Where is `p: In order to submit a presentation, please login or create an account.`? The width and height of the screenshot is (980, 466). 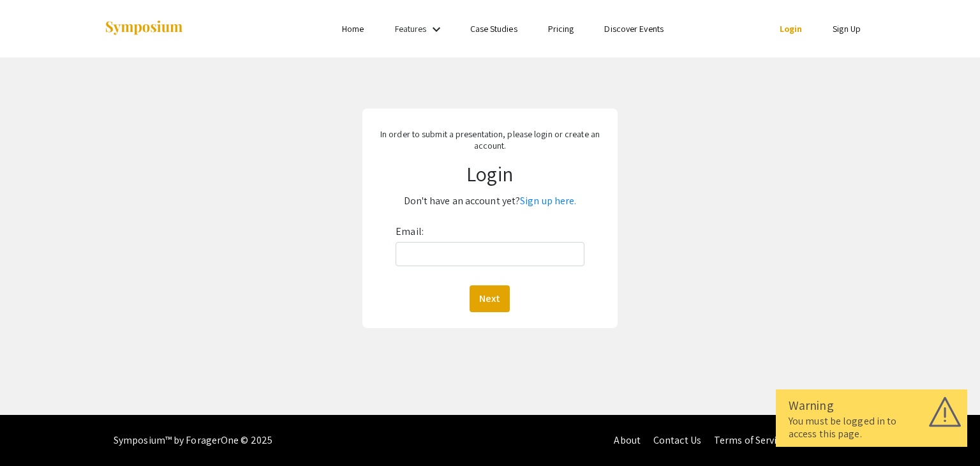 p: In order to submit a presentation, please login or create an account. is located at coordinates (489, 139).